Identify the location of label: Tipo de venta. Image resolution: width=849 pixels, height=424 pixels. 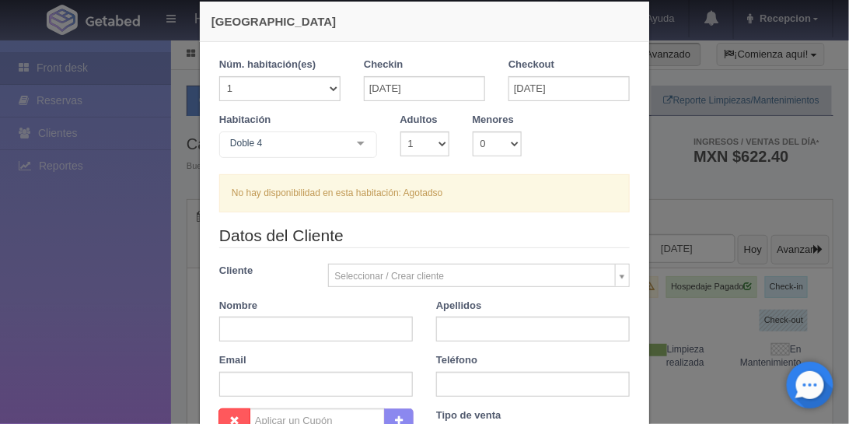
(469, 415).